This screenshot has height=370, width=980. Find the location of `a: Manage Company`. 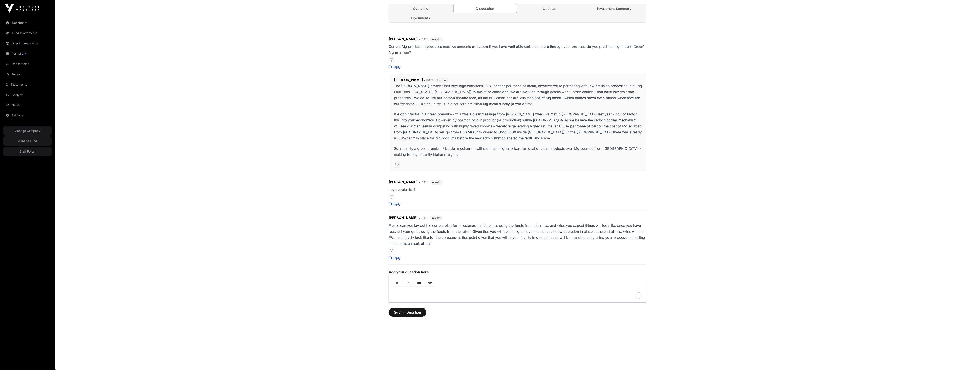

a: Manage Company is located at coordinates (27, 131).